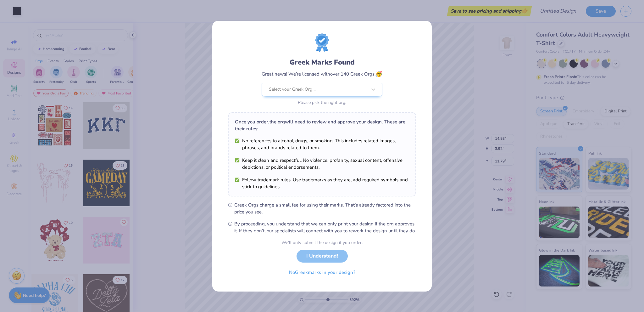  What do you see at coordinates (322, 242) in the screenshot?
I see `div: We’ll only submit the design if you order.` at bounding box center [322, 242].